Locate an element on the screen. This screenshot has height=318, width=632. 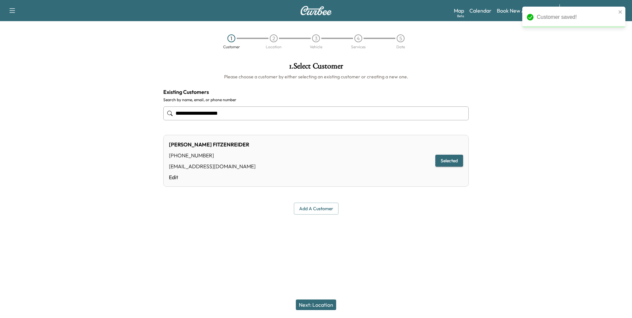
button: Add a customer is located at coordinates (316, 209).